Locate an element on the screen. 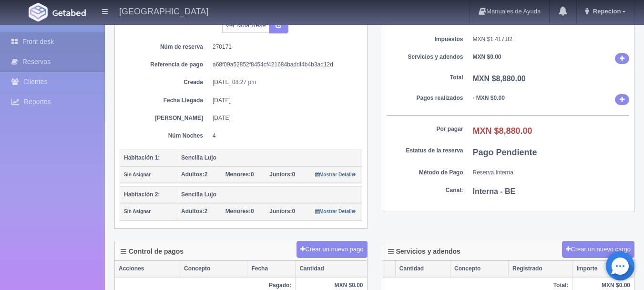 This screenshot has width=644, height=290. dt: Fecha Llegada is located at coordinates (165, 100).